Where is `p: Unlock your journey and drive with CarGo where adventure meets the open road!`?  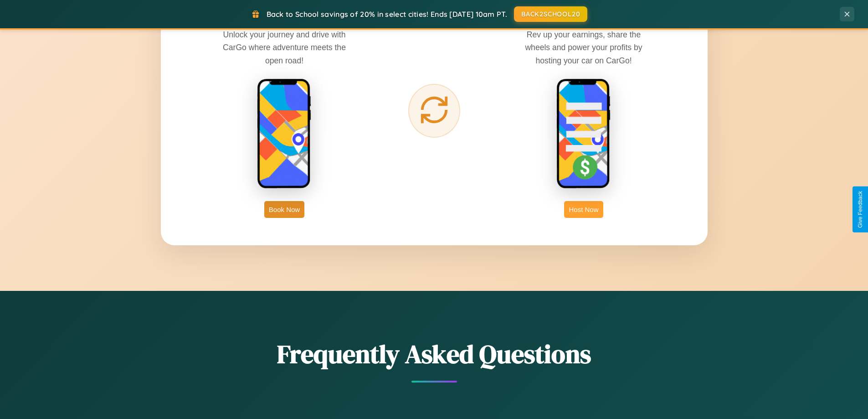 p: Unlock your journey and drive with CarGo where adventure meets the open road! is located at coordinates (284, 48).